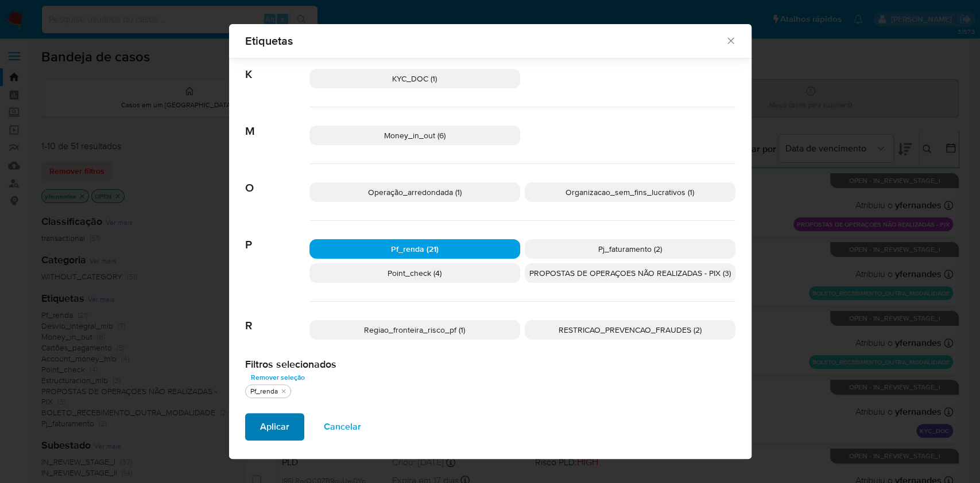 Image resolution: width=980 pixels, height=483 pixels. What do you see at coordinates (284, 391) in the screenshot?
I see `button: tirar Pf_renda` at bounding box center [284, 391].